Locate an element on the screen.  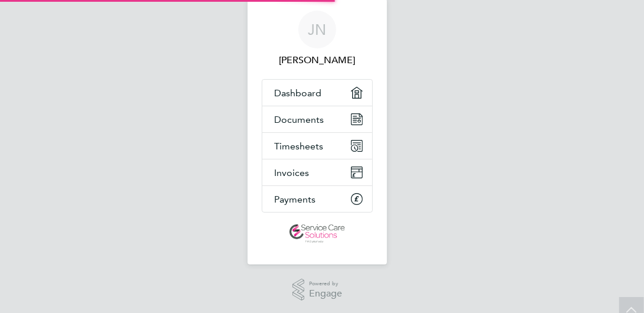
a: Timesheets is located at coordinates (317, 146).